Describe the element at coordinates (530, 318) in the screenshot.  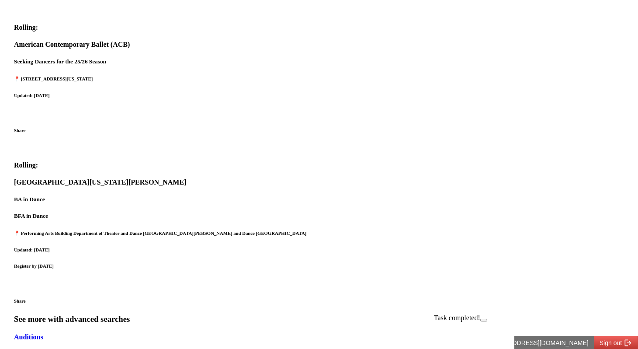
I see `div: Task completed!` at that location.